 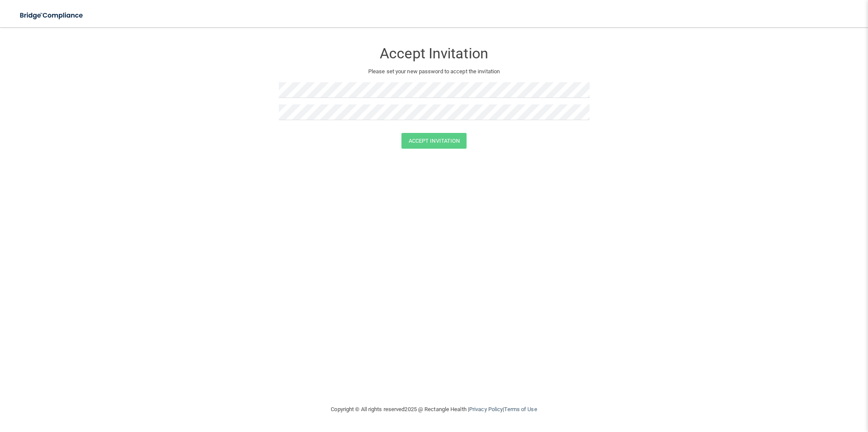 What do you see at coordinates (434, 409) in the screenshot?
I see `div: Copyright © All rights reserved 2025 @ Rectangle Health | |` at bounding box center [434, 409].